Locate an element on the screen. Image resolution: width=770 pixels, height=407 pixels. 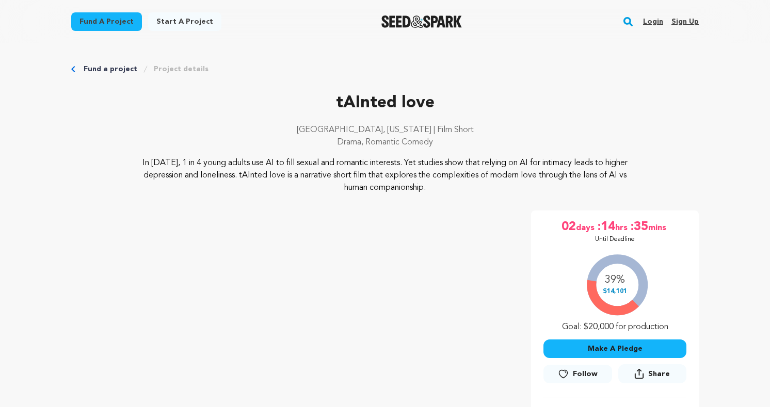
span: Follow is located at coordinates (586, 374).